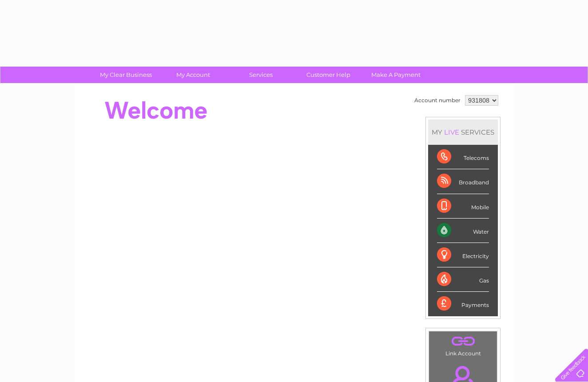  I want to click on td: Account number, so click(437, 101).